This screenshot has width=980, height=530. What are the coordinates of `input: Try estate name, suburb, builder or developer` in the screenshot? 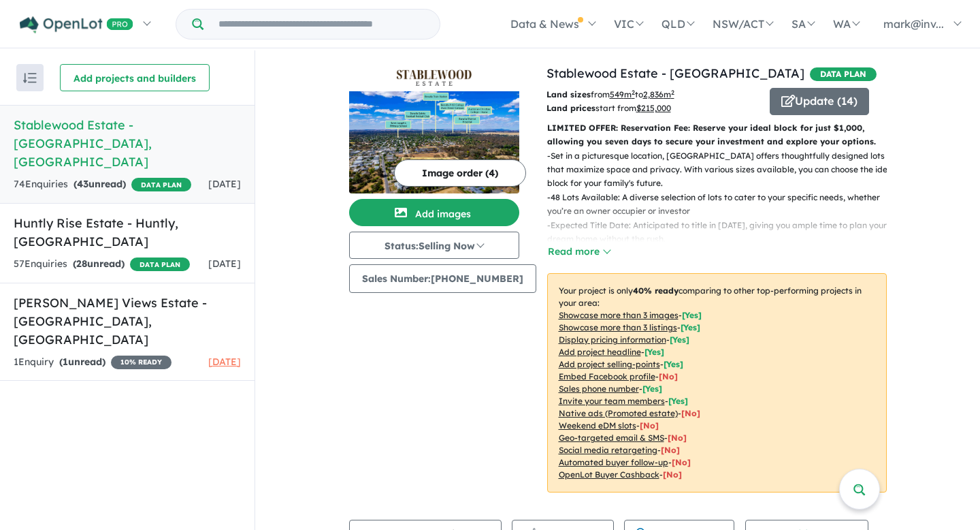 It's located at (322, 24).